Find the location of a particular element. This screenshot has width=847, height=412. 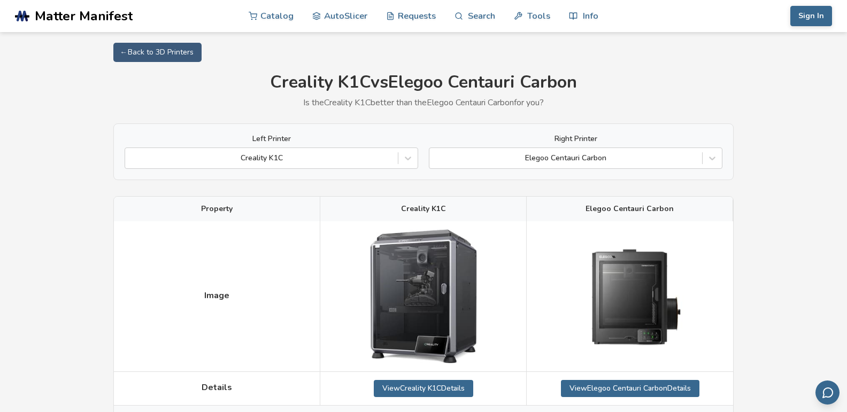

span: Matter Manifest is located at coordinates (83, 16).